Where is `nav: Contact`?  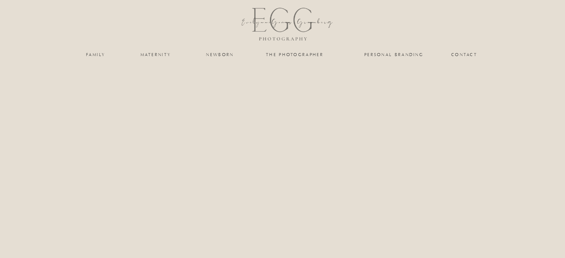 nav: Contact is located at coordinates (464, 55).